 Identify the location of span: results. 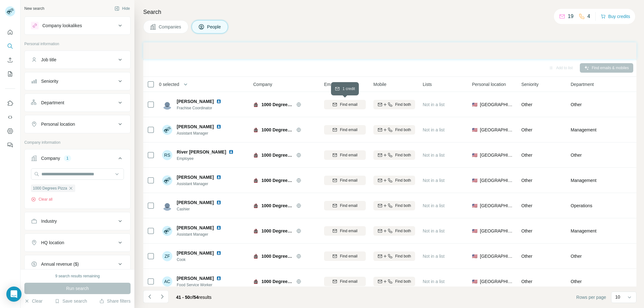
(194, 297).